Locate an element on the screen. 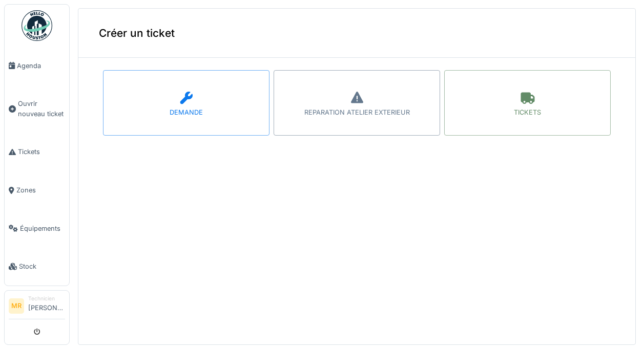  div: REPARATION ATELIER EXTERIEUR is located at coordinates (357, 112).